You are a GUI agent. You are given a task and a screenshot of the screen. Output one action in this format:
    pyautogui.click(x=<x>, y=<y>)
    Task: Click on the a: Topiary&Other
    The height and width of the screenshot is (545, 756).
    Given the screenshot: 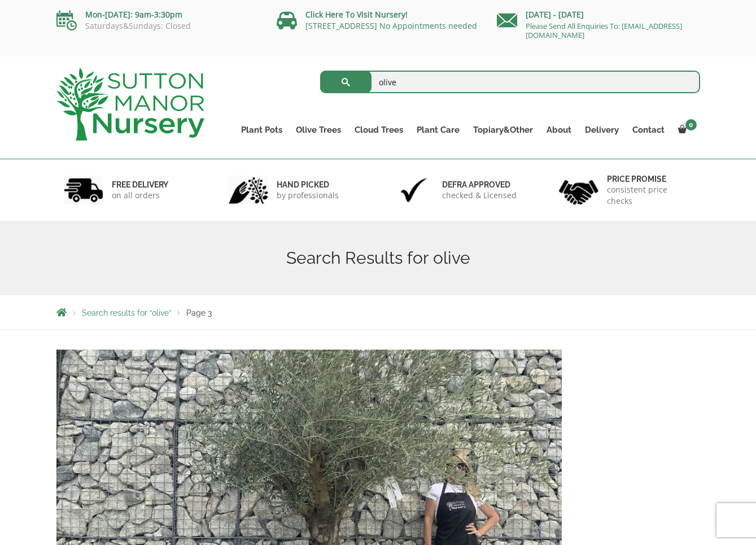 What is the action you would take?
    pyautogui.click(x=503, y=130)
    